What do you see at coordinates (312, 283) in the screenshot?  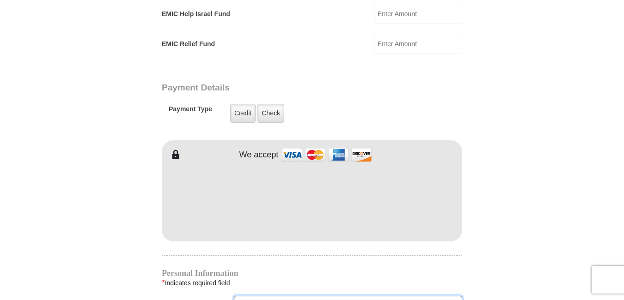 I see `div: Indicates required field` at bounding box center [312, 283].